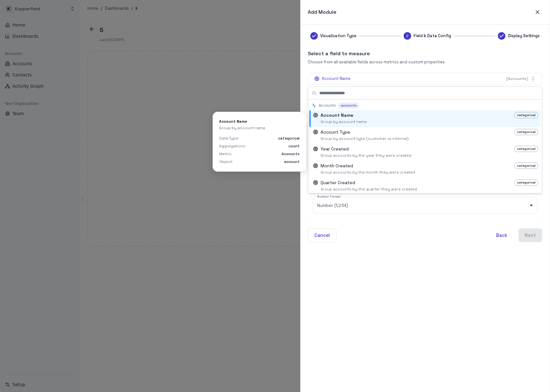 This screenshot has width=550, height=392. What do you see at coordinates (425, 146) in the screenshot?
I see `div: Suggestions` at bounding box center [425, 146].